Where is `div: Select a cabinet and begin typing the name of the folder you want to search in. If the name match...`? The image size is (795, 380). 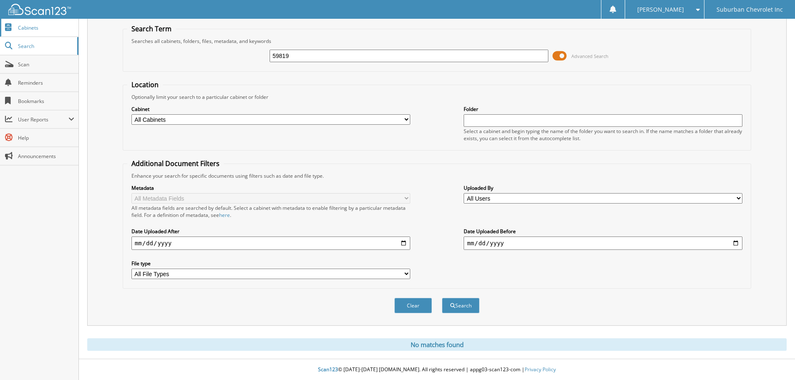
div: Select a cabinet and begin typing the name of the folder you want to search in. If the name match... is located at coordinates (603, 135).